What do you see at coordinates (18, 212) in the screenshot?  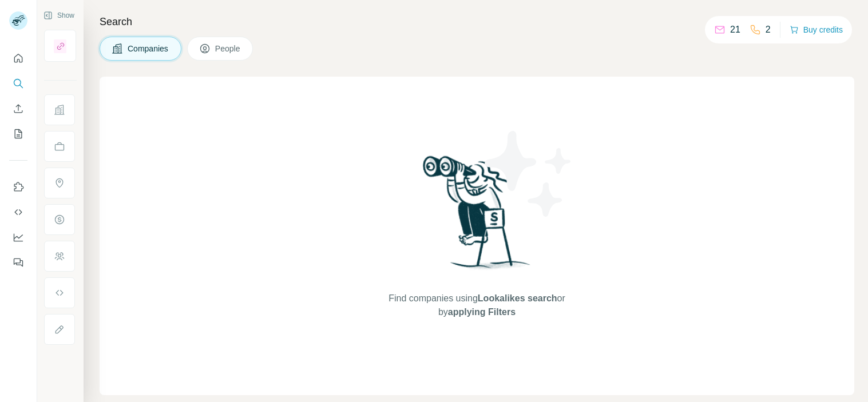 I see `button: Use Surfe API` at bounding box center [18, 212].